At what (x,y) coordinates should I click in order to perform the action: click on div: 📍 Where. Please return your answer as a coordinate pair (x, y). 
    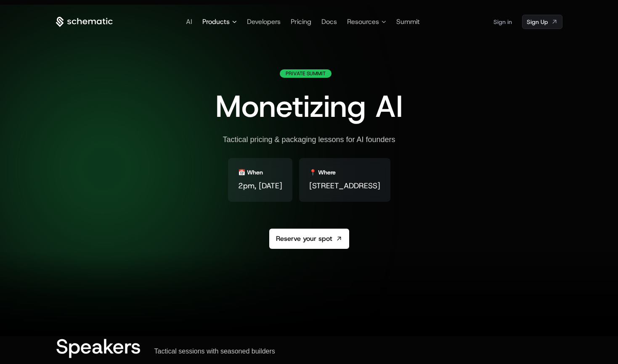
    Looking at the image, I should click on (322, 172).